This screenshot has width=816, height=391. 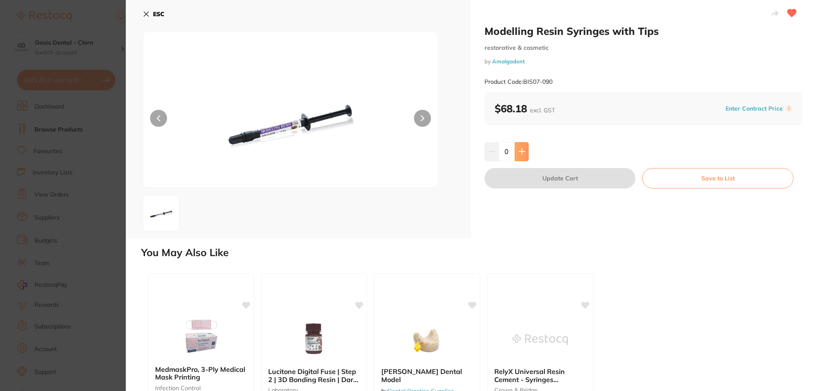 What do you see at coordinates (427, 375) in the screenshot?
I see `b: TePe Dental Model` at bounding box center [427, 375].